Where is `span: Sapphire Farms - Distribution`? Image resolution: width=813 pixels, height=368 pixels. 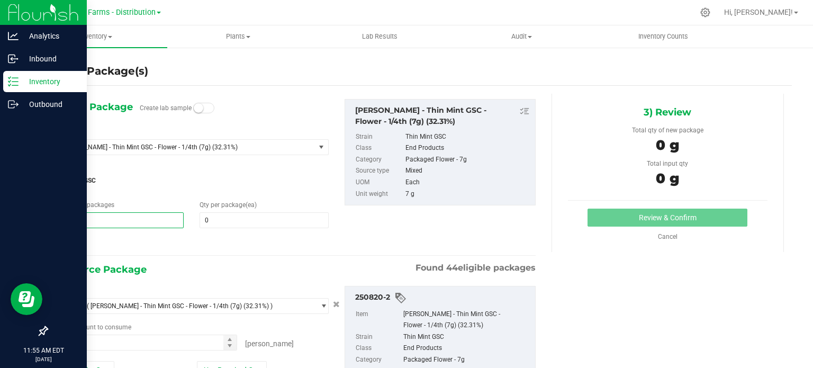 span: Sapphire Farms - Distribution is located at coordinates (105, 12).